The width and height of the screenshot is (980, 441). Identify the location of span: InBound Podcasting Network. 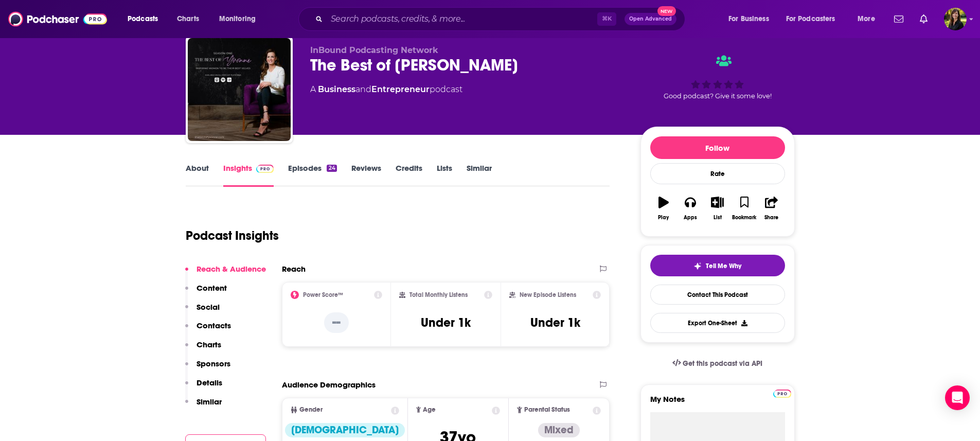
(374, 50).